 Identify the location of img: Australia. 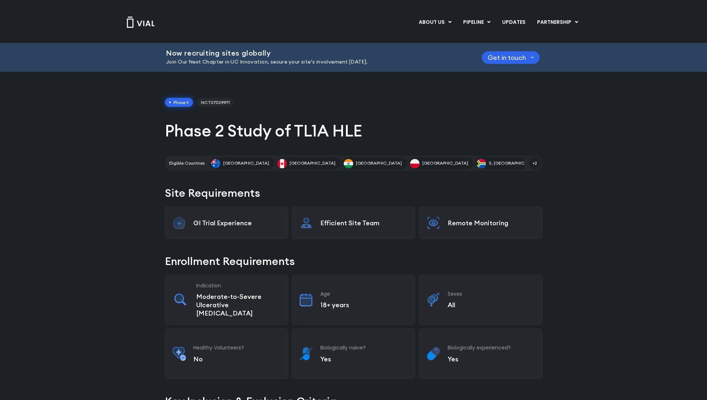
(216, 163).